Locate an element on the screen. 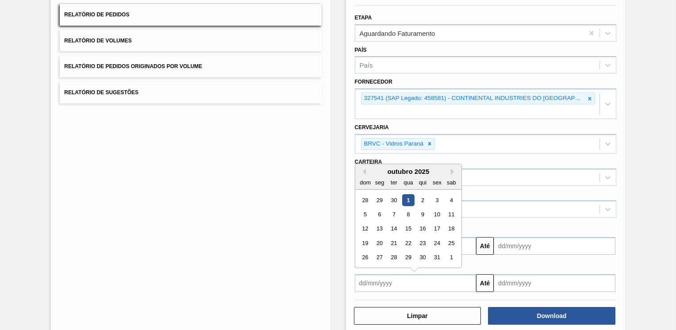  label: País is located at coordinates (361, 50).